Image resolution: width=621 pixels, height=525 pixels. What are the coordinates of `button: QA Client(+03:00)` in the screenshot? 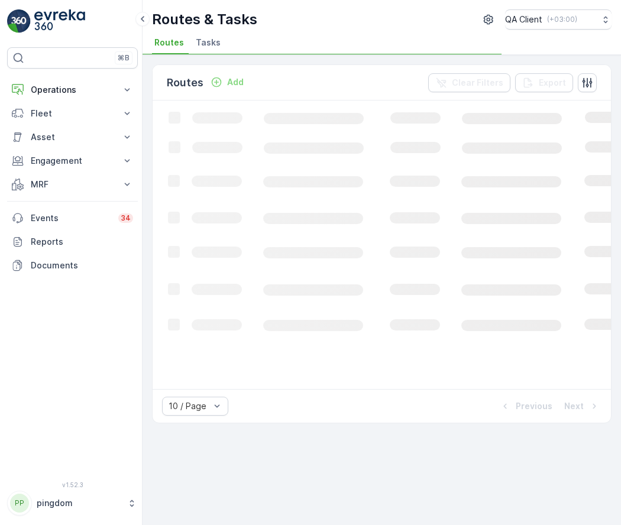 It's located at (558, 20).